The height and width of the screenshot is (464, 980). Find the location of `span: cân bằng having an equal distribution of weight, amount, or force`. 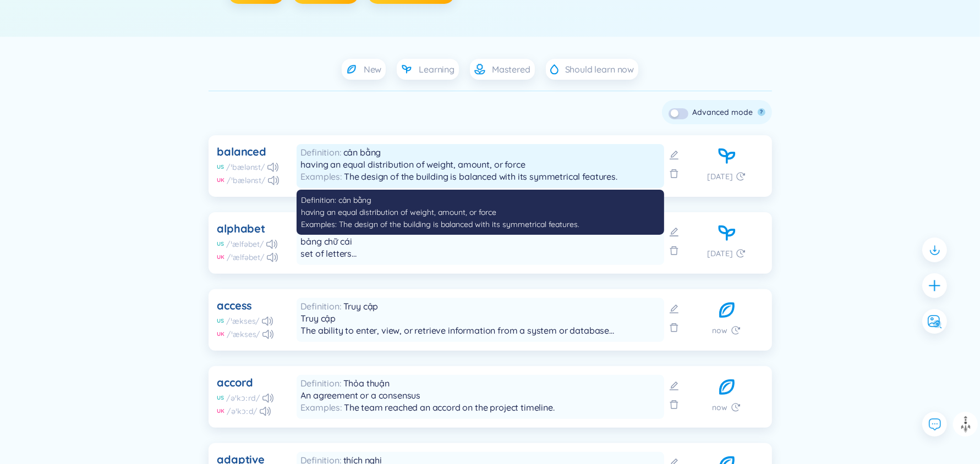

span: cân bằng having an equal distribution of weight, amount, or force is located at coordinates (413, 158).